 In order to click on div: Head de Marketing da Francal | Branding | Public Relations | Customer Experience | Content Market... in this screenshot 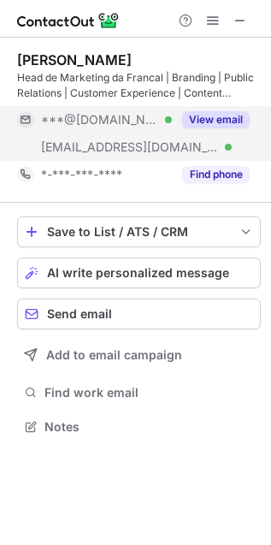, I will do `click(139, 86)`.